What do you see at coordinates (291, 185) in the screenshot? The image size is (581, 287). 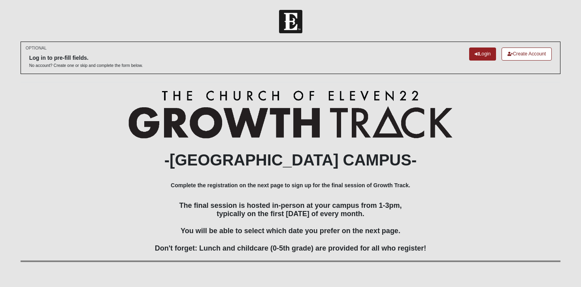 I see `b: Complete the registration on the next page to sign up for the final session of Growth Track.` at bounding box center [291, 185].